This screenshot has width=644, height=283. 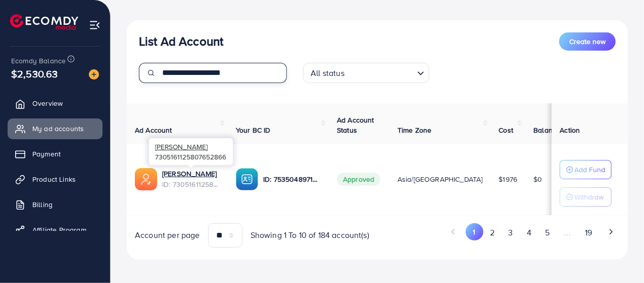 I want to click on img: ic-ba-acc.ded83a64.svg, so click(x=247, y=179).